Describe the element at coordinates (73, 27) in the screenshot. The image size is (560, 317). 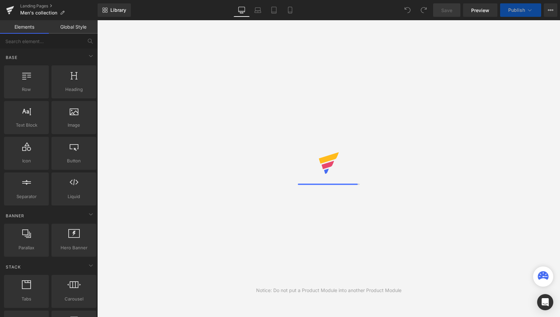
I see `a: Global Style` at that location.